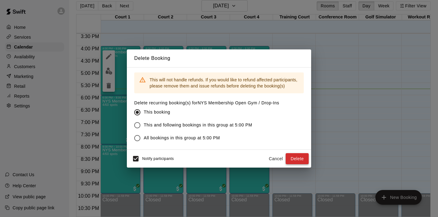 The image size is (438, 217). What do you see at coordinates (276, 159) in the screenshot?
I see `button: Cancel` at bounding box center [276, 159].